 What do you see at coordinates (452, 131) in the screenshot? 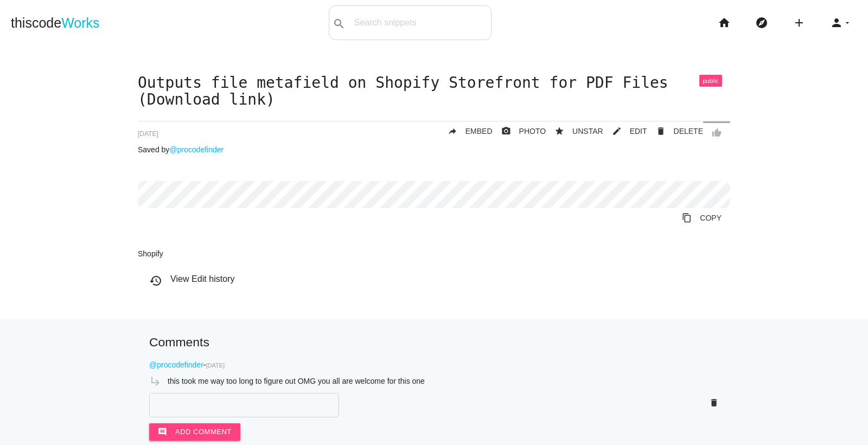
I see `i: reply` at bounding box center [452, 131].